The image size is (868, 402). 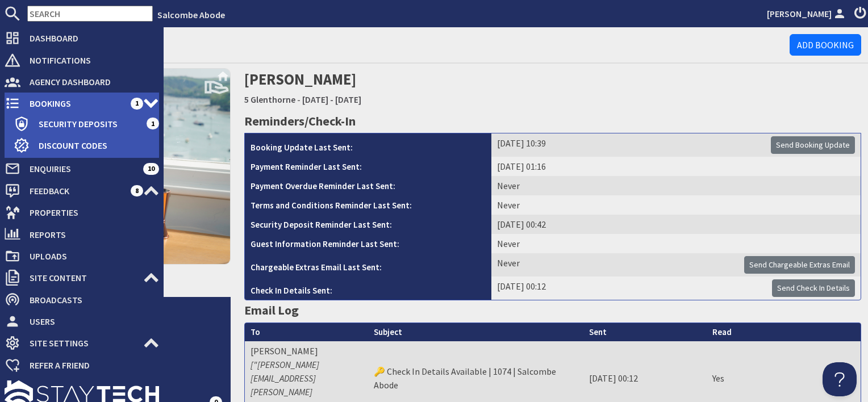 I want to click on span: 8, so click(x=137, y=191).